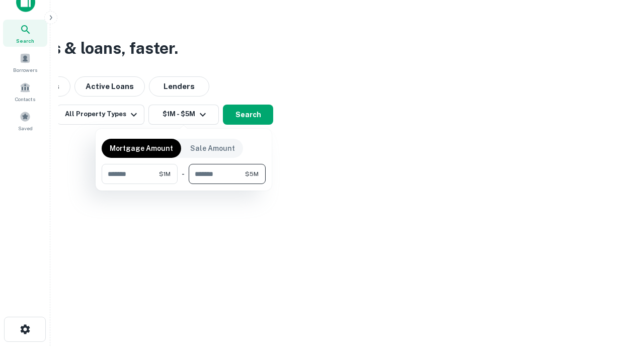 This screenshot has width=644, height=362. Describe the element at coordinates (213, 148) in the screenshot. I see `p: Sale Amount` at that location.